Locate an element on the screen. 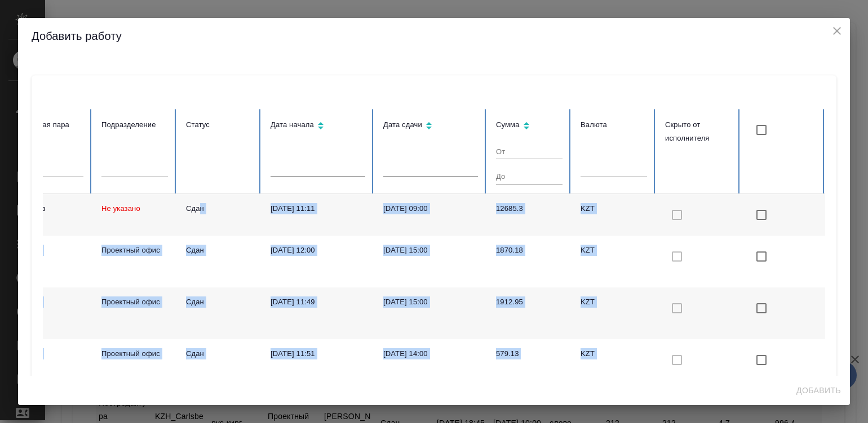 The image size is (868, 423). span: Не указано is located at coordinates (120, 208).